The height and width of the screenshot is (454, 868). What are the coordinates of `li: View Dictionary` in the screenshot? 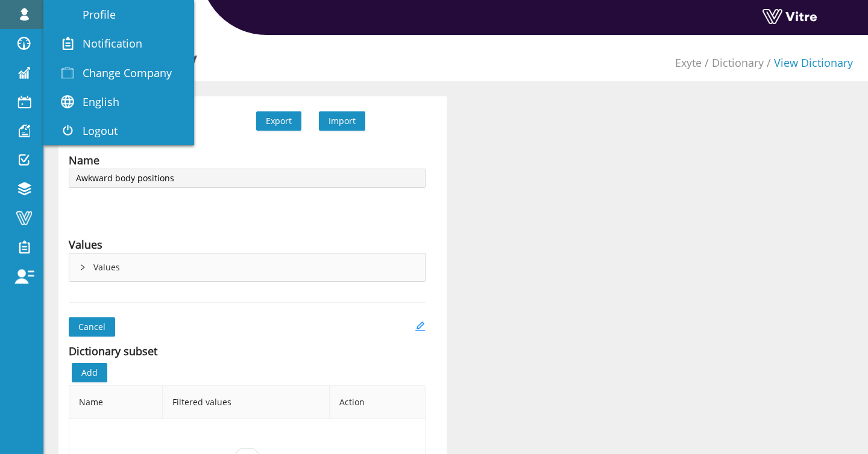 It's located at (808, 63).